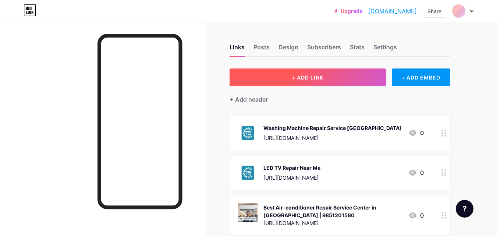  Describe the element at coordinates (248, 172) in the screenshot. I see `img: LED TV Repair Near Me` at that location.